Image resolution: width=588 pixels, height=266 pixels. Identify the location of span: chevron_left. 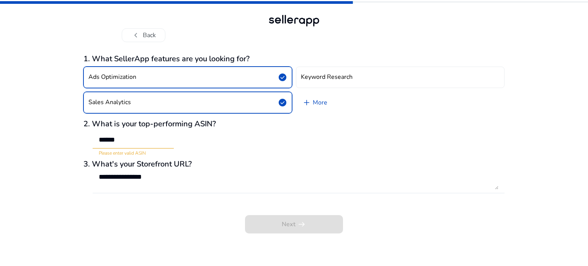
(136, 35).